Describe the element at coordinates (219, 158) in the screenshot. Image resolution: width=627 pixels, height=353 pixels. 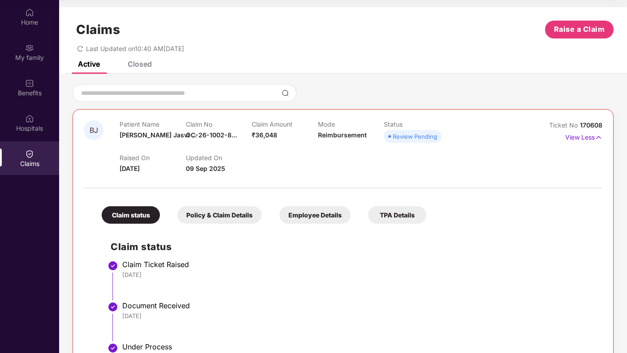
I see `p: Updated On` at that location.